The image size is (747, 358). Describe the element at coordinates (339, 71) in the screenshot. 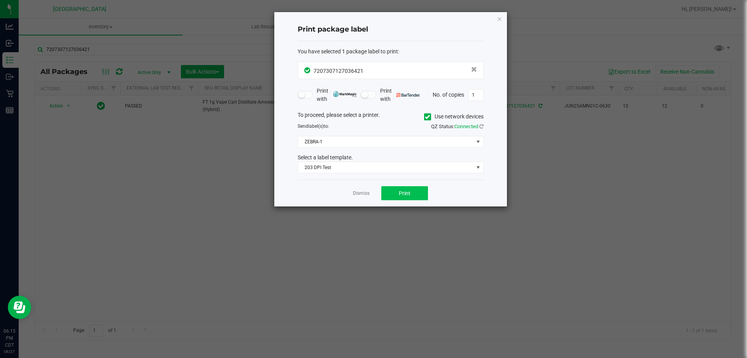

I see `span: 7207307127036421` at that location.